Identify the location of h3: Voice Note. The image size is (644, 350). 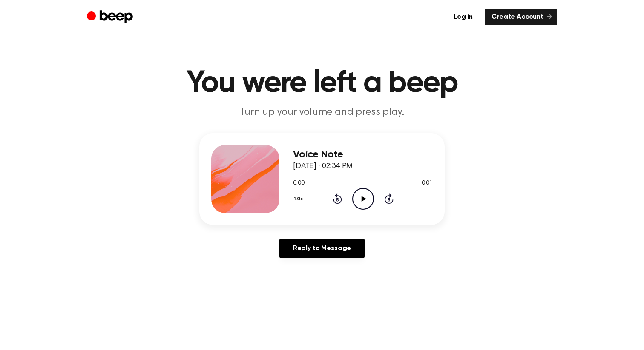
(363, 154).